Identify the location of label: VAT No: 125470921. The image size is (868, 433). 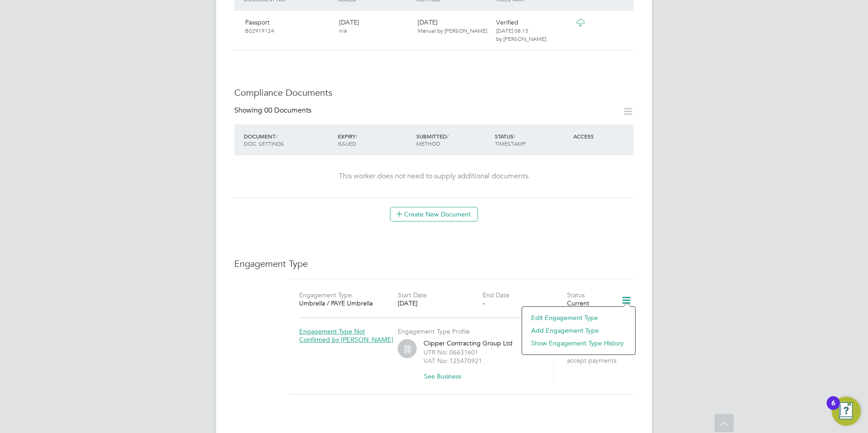
(453, 361).